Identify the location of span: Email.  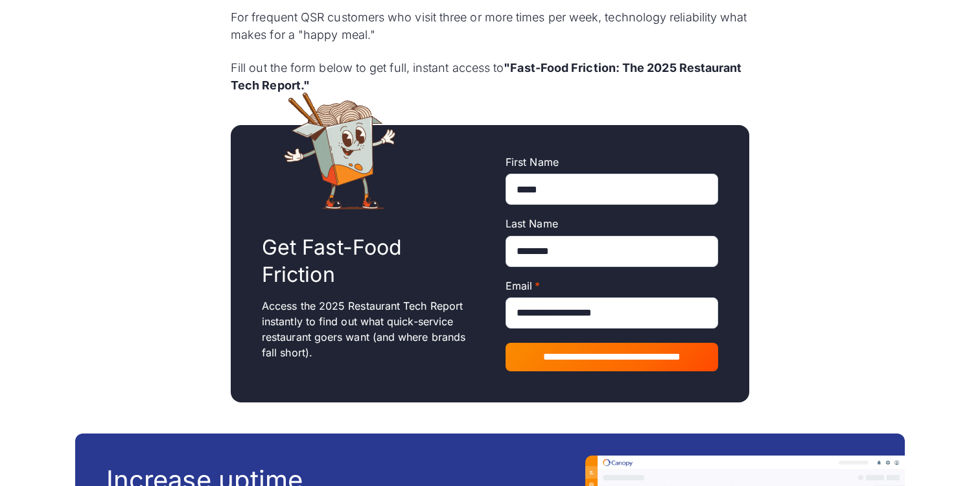
(518, 286).